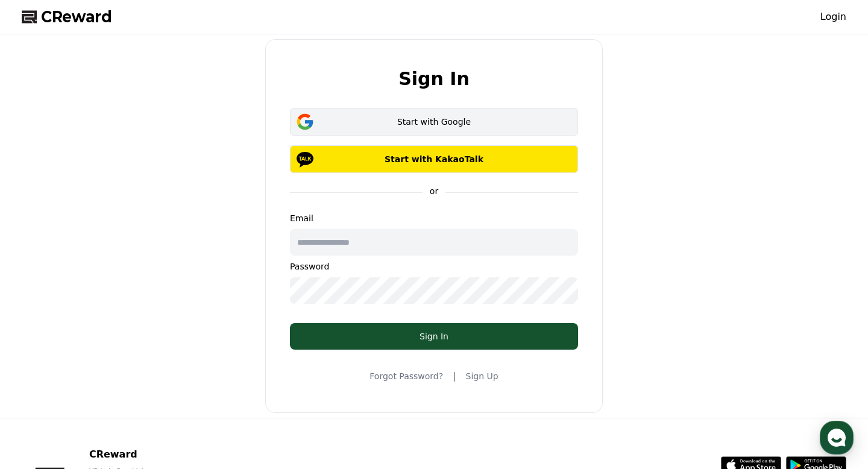 The width and height of the screenshot is (868, 469). Describe the element at coordinates (434, 336) in the screenshot. I see `button: Sign In` at that location.